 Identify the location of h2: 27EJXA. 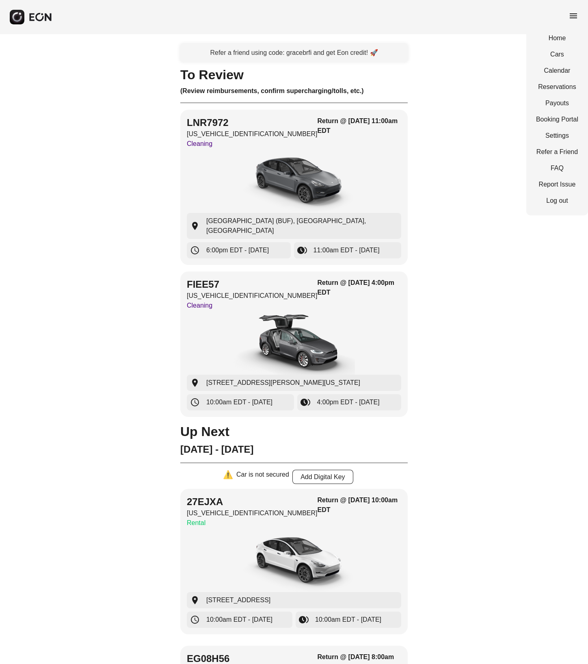
(252, 502).